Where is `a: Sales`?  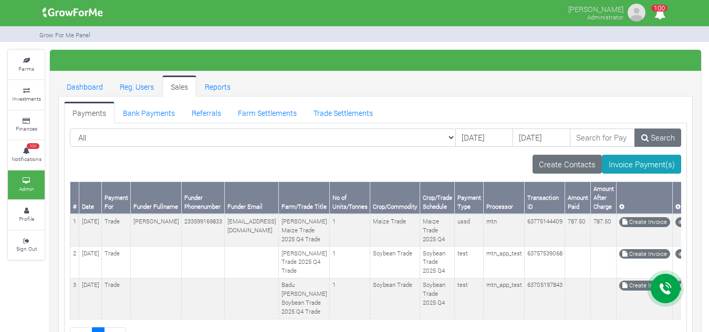 a: Sales is located at coordinates (179, 86).